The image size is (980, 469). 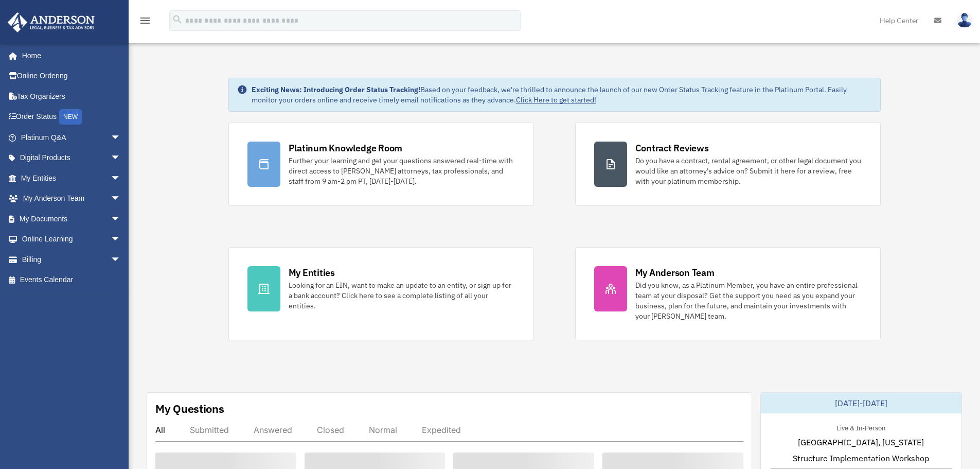 I want to click on div: Did you know, as a Platinum Member, you have an entire professional team at your disposal? Get th..., so click(x=749, y=300).